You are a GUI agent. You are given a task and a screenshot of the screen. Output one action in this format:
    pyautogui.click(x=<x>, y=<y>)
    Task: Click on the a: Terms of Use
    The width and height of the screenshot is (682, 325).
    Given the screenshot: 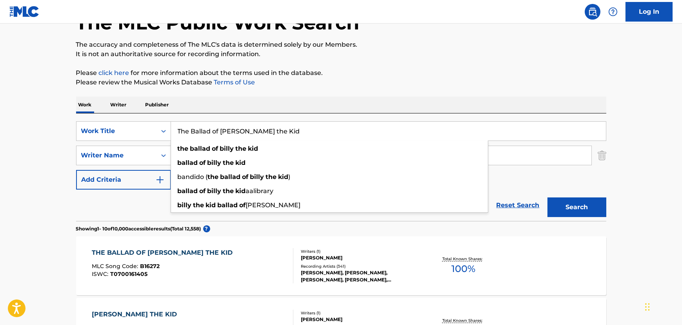 What is the action you would take?
    pyautogui.click(x=234, y=82)
    